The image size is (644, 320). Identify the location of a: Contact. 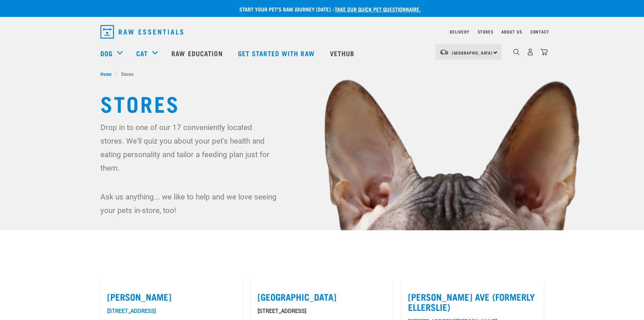
(540, 32).